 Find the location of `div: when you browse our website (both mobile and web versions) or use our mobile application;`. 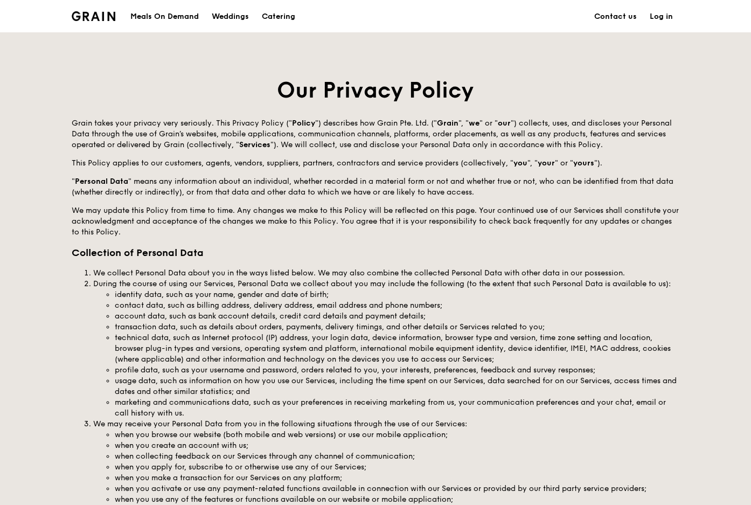

div: when you browse our website (both mobile and web versions) or use our mobile application; is located at coordinates (397, 435).